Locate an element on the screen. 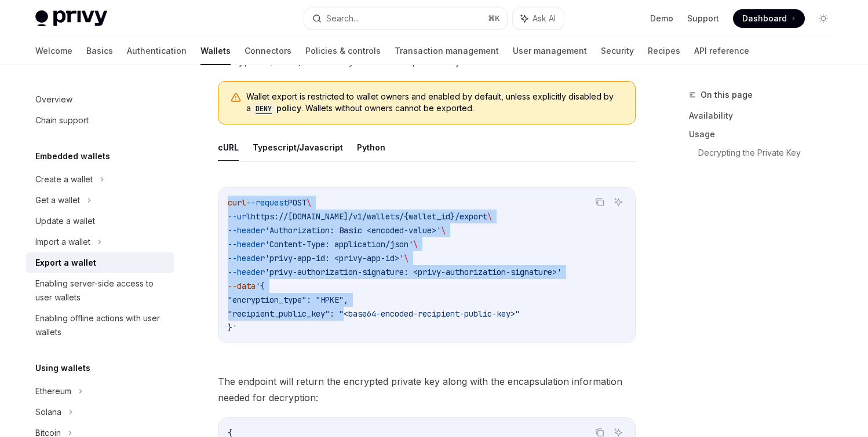 The image size is (868, 437). div: Search... is located at coordinates (343, 18).